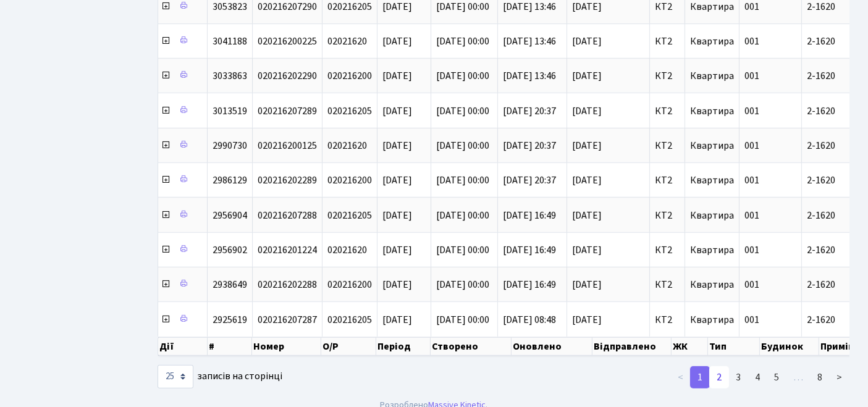 This screenshot has width=868, height=407. Describe the element at coordinates (776, 377) in the screenshot. I see `a: 5` at that location.